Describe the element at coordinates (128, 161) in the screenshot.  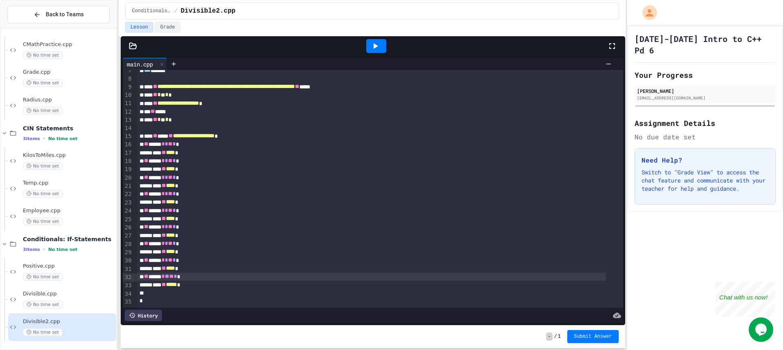
I see `div: 18` at that location.